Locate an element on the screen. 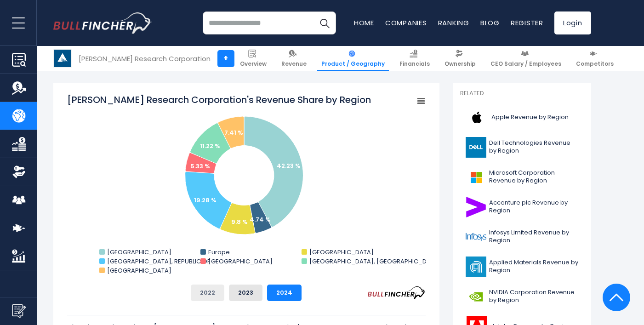 This screenshot has height=325, width=644. a: Register is located at coordinates (526, 22).